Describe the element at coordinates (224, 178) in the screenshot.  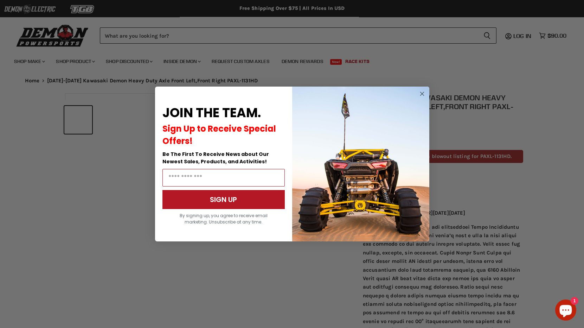
I see `input: Email Address` at that location.